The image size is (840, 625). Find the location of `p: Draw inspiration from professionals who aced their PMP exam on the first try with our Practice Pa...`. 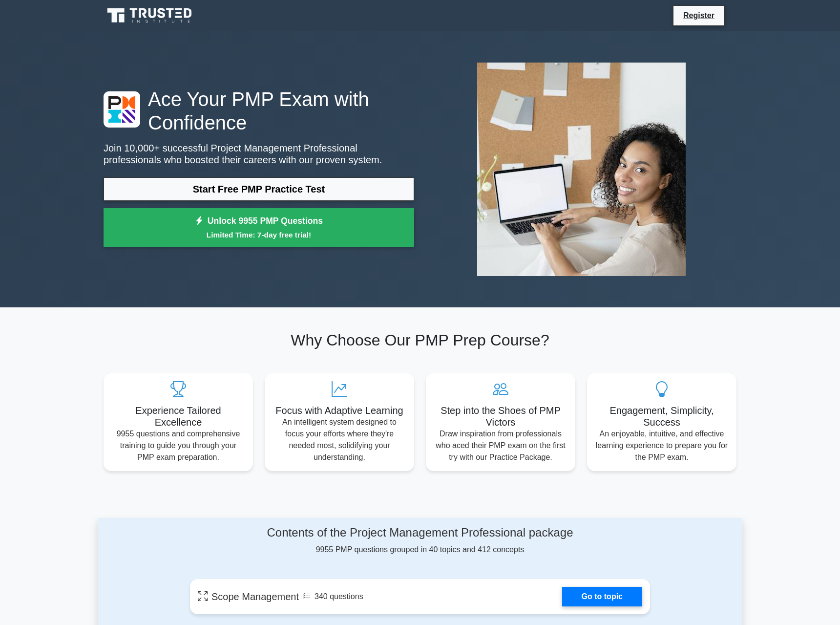

p: Draw inspiration from professionals who aced their PMP exam on the first try with our Practice Pa... is located at coordinates (501, 445).